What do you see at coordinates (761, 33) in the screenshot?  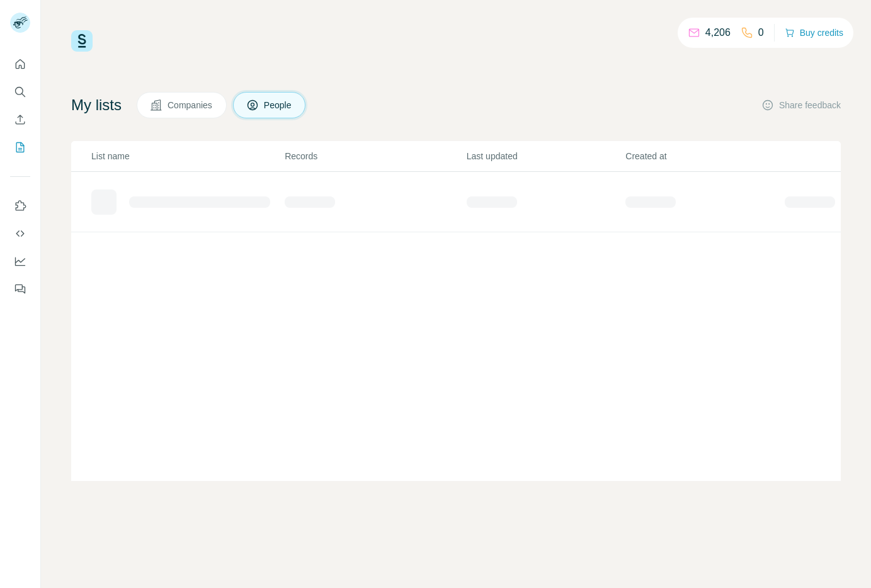 I see `p: 0` at bounding box center [761, 33].